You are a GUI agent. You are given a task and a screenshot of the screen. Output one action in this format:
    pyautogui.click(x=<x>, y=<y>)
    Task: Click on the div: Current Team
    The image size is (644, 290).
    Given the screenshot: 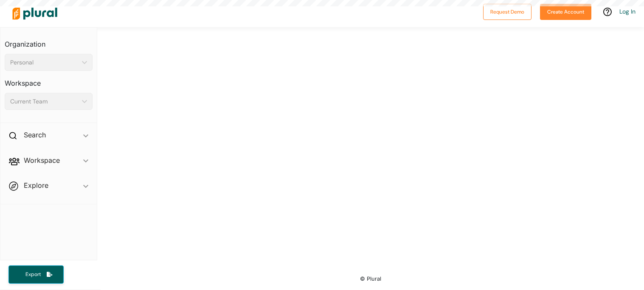 What is the action you would take?
    pyautogui.click(x=44, y=101)
    